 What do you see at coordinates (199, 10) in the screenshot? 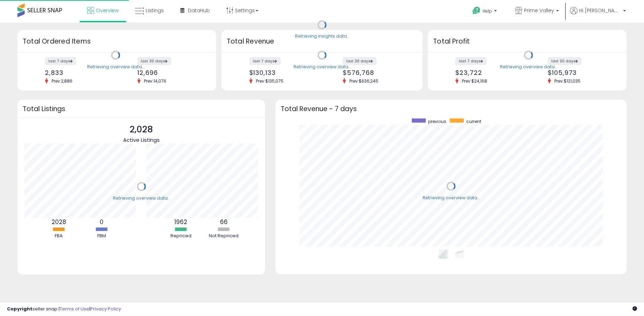
I see `span: DataHub` at bounding box center [199, 10].